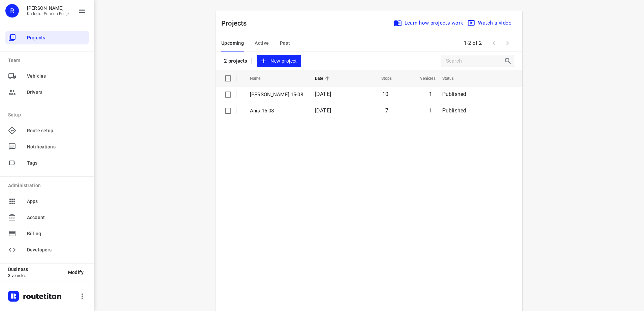 The height and width of the screenshot is (311, 644). What do you see at coordinates (56, 201) in the screenshot?
I see `span: Apps` at bounding box center [56, 201].